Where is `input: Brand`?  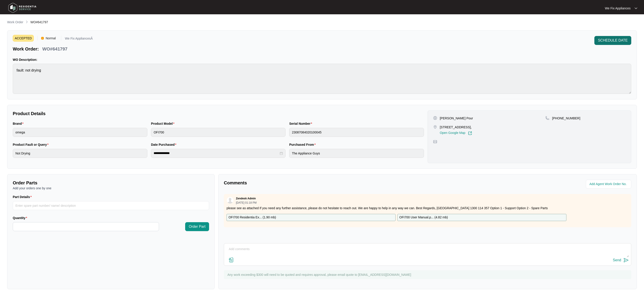
input: Brand is located at coordinates (80, 132).